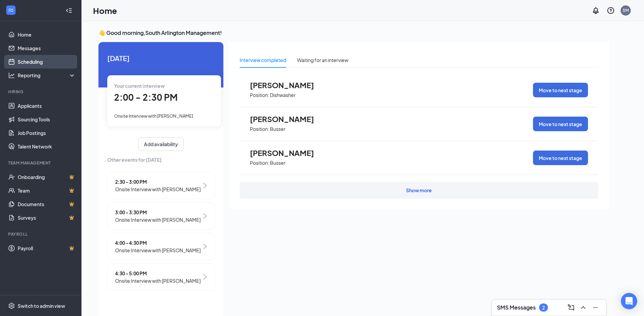  Describe the element at coordinates (158, 243) in the screenshot. I see `span: 4:00 - 4:30 PM` at that location.